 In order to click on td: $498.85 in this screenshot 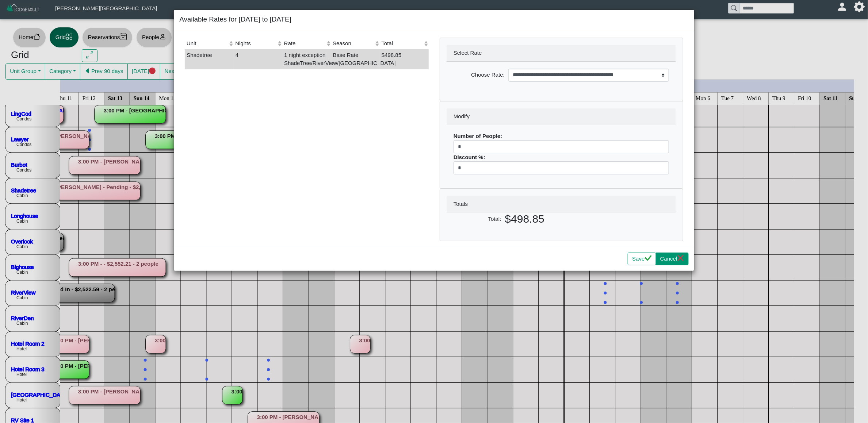, I will do `click(404, 59)`.